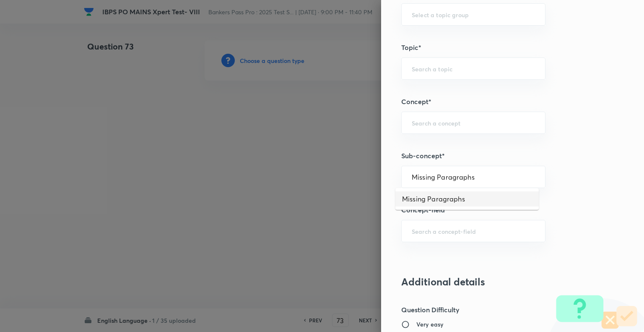 Image resolution: width=644 pixels, height=332 pixels. I want to click on input: Search a concept, so click(473, 123).